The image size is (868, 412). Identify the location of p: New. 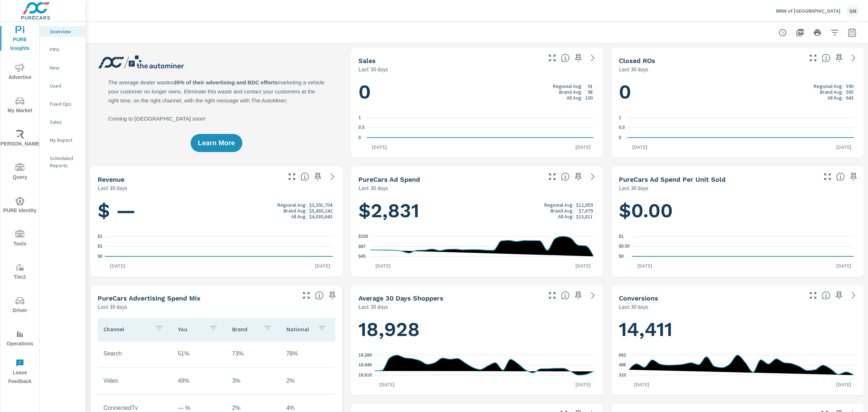
(64, 68).